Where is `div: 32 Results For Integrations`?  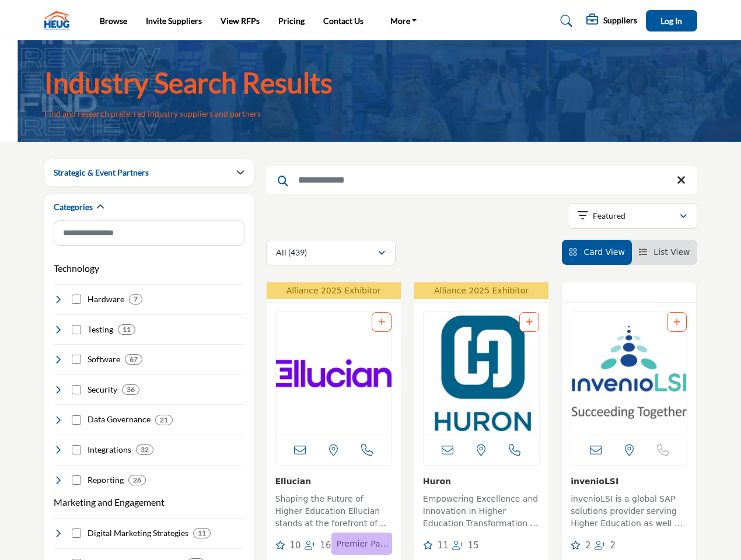 div: 32 Results For Integrations is located at coordinates (145, 450).